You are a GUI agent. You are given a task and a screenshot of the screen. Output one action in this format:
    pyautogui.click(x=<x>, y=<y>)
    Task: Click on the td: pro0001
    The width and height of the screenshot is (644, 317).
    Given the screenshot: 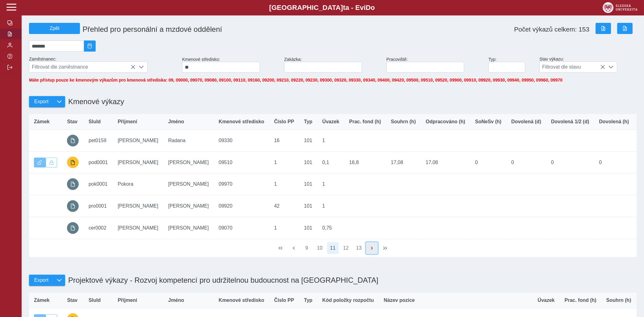 What is the action you would take?
    pyautogui.click(x=98, y=206)
    